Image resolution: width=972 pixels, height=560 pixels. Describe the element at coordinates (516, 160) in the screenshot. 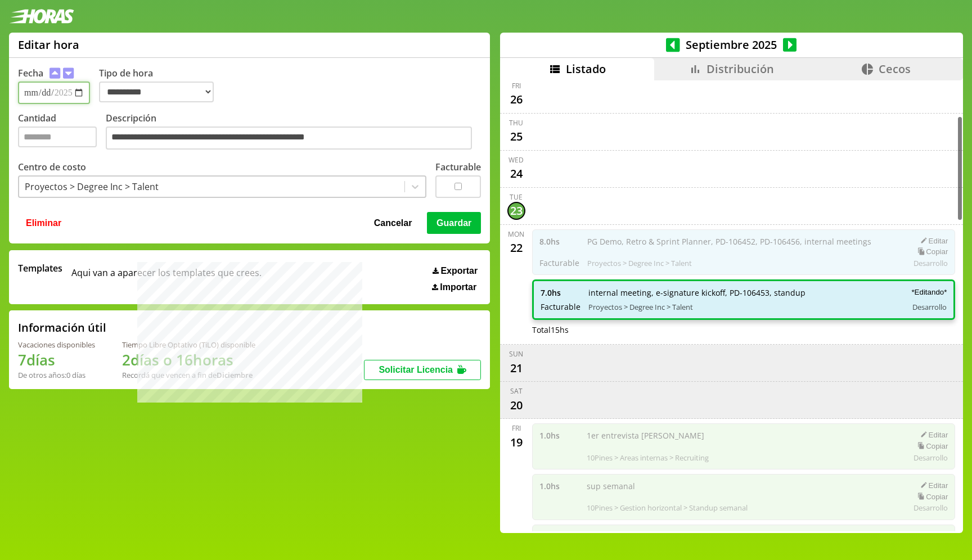

I see `div: Wed` at that location.